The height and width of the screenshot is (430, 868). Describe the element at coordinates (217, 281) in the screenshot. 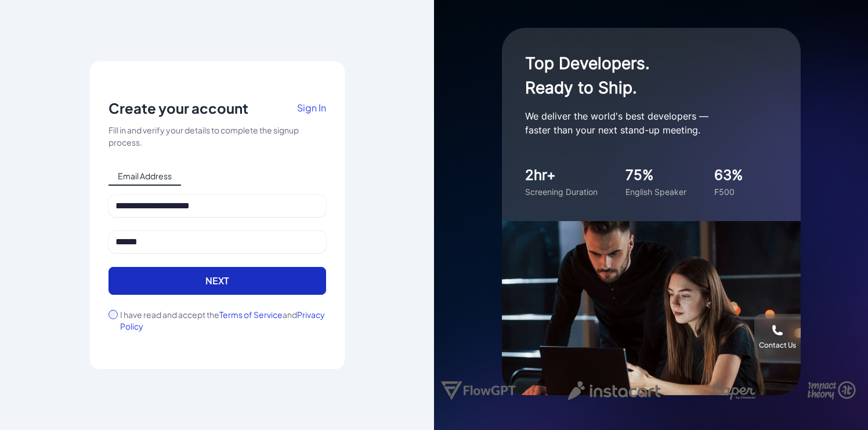

I see `button: Next` at that location.